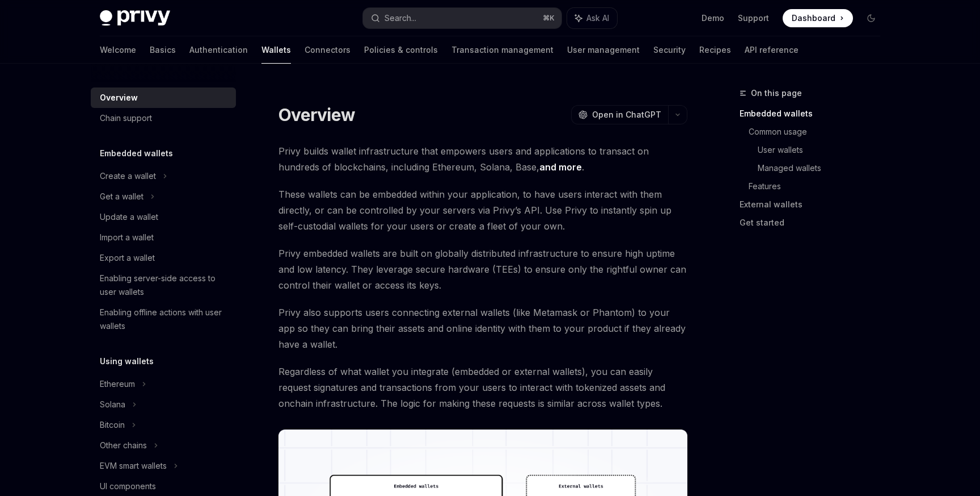 This screenshot has height=496, width=980. What do you see at coordinates (669, 50) in the screenshot?
I see `a: Security` at bounding box center [669, 50].